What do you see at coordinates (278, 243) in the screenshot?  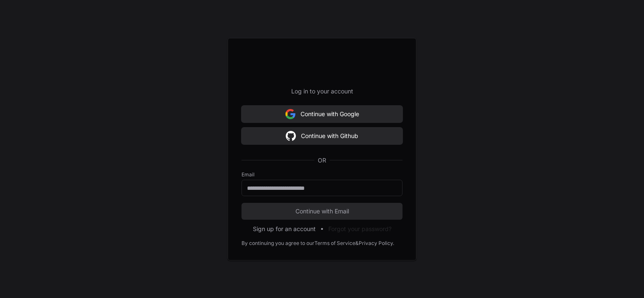 I see `div: By continuing you agree to our` at bounding box center [278, 243].